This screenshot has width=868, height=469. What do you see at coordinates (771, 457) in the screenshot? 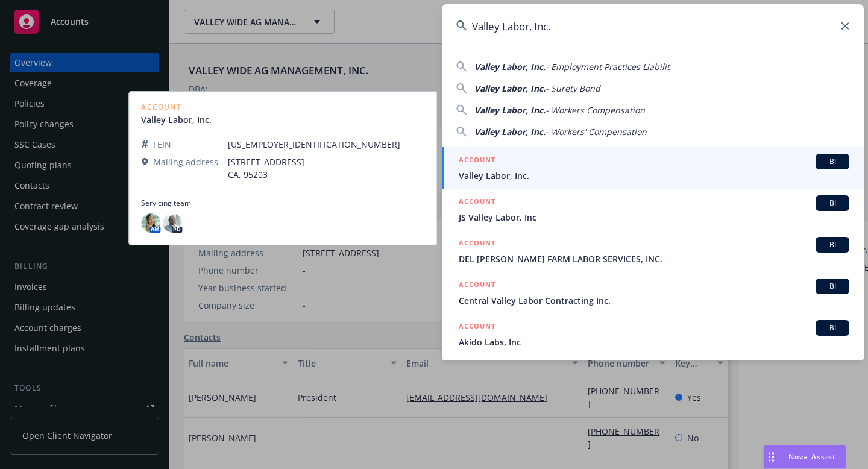
I see `div: Drag to move` at bounding box center [771, 457].